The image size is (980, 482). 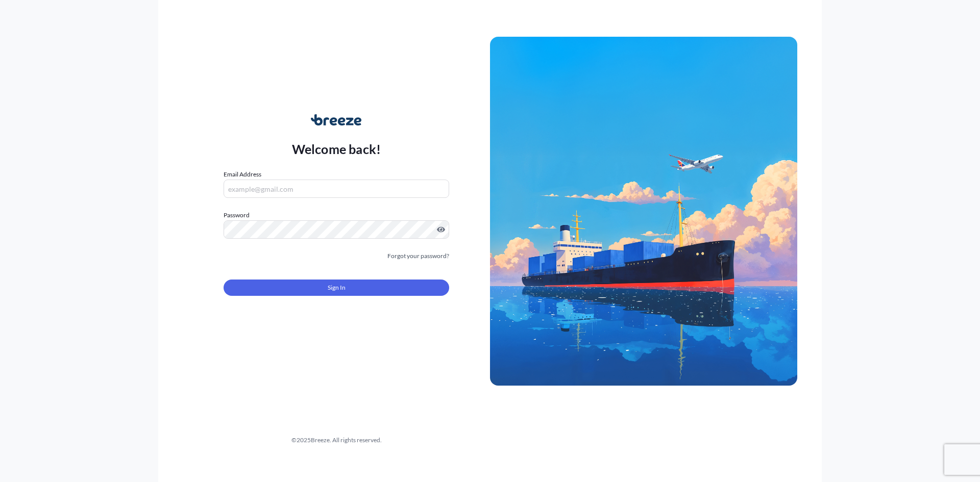 What do you see at coordinates (336, 189) in the screenshot?
I see `input: example@gmail.com` at bounding box center [336, 189].